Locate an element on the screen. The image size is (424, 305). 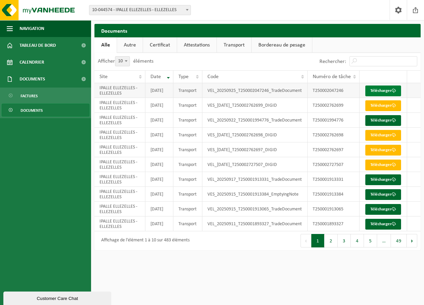
td: VEL_20250922_T250001994776_TradeDocument is located at coordinates (255, 120).